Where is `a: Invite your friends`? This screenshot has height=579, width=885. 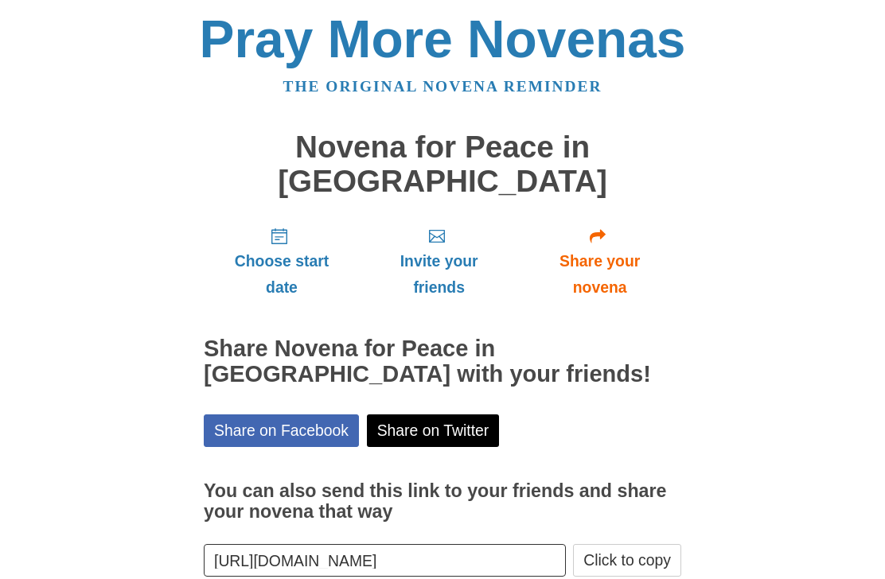
a: Invite your friends is located at coordinates (438, 262).